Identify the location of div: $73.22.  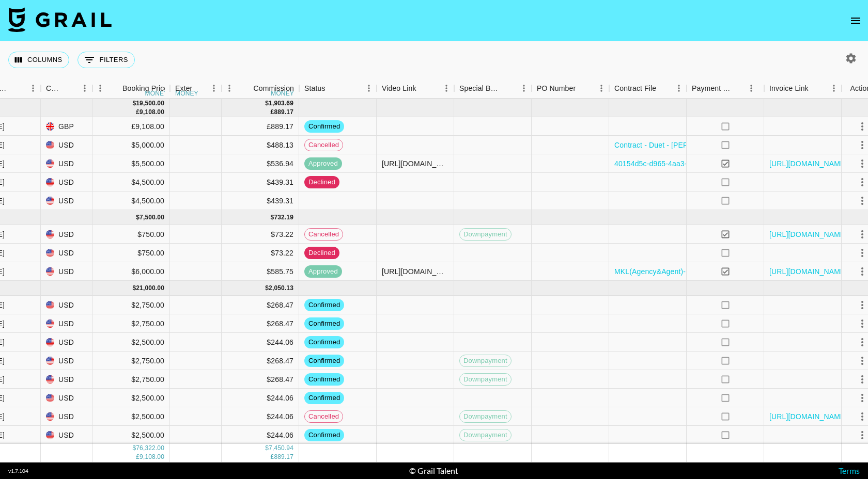
(260, 234).